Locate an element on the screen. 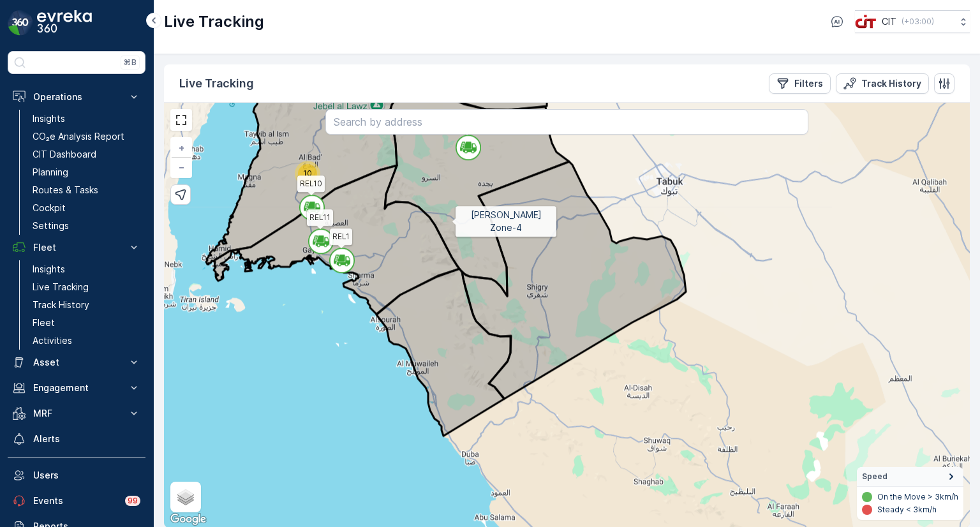 Image resolution: width=980 pixels, height=527 pixels. button: Operations is located at coordinates (77, 97).